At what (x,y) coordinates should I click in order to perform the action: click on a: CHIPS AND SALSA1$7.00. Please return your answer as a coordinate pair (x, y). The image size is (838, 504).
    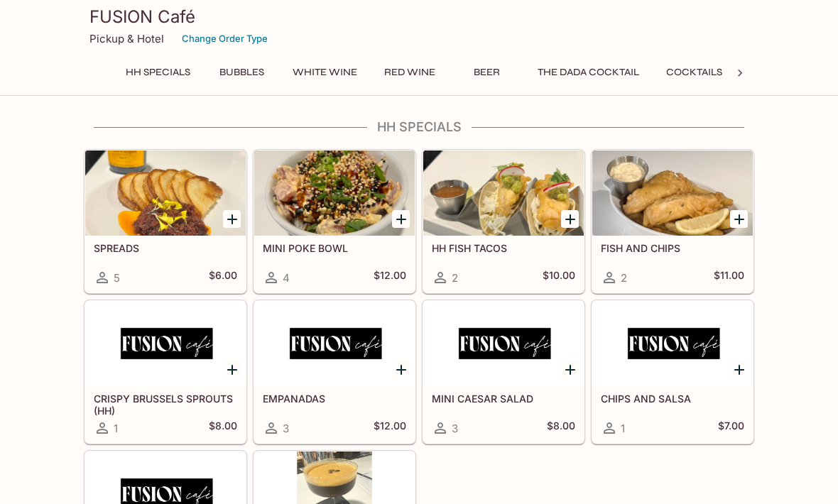
    Looking at the image, I should click on (673, 372).